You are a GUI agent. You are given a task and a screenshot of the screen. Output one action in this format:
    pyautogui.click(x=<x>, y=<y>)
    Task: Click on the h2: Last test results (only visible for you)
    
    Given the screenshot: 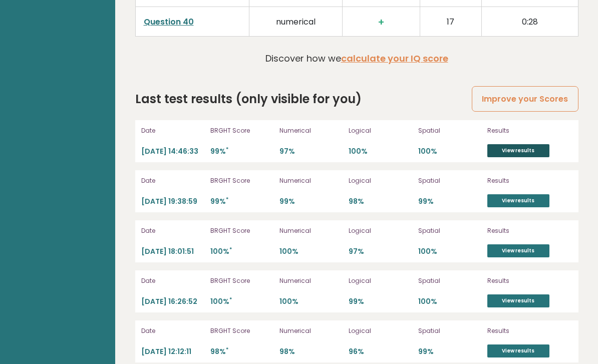 What is the action you would take?
    pyautogui.click(x=248, y=99)
    